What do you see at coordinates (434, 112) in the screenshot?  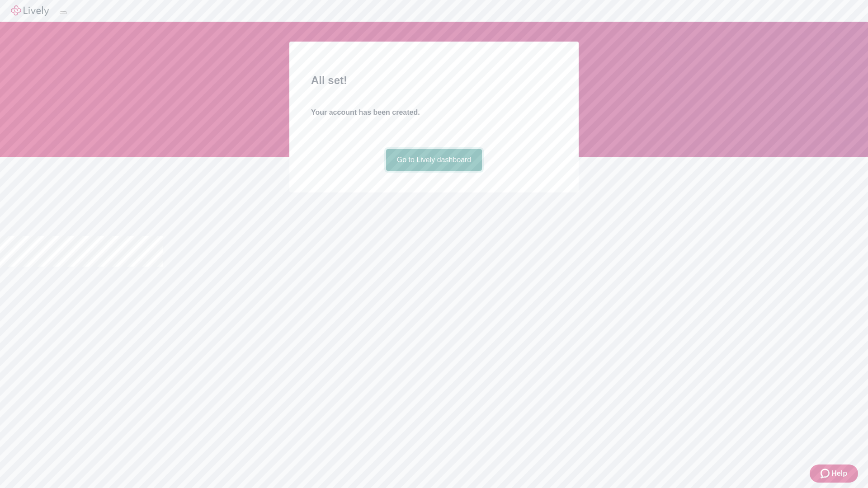 I see `h4: Your account has been created.` at bounding box center [434, 112].